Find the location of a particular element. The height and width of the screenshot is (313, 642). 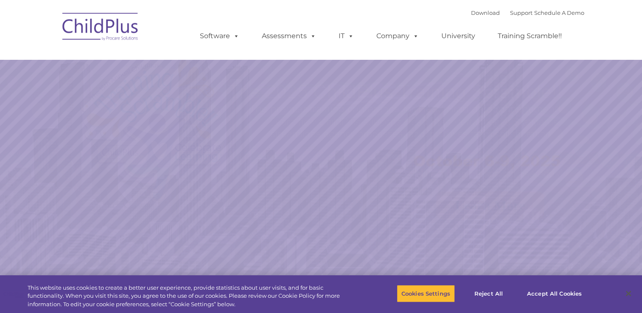

button: Close is located at coordinates (628, 294).